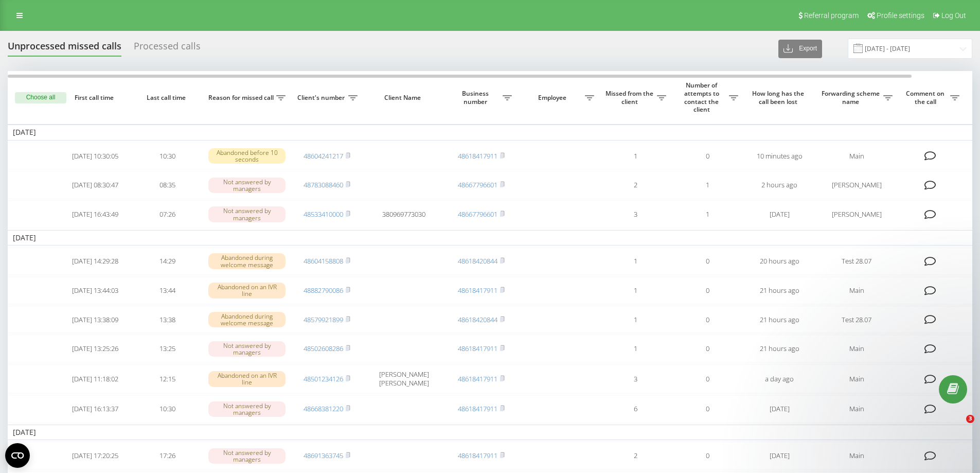  What do you see at coordinates (631, 97) in the screenshot?
I see `span: Missed from the client` at bounding box center [631, 97].